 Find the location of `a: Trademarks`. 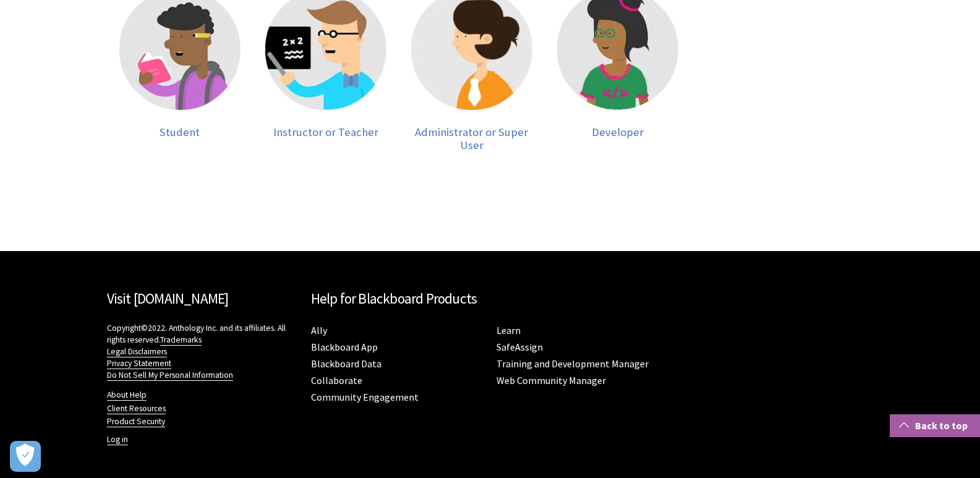

a: Trademarks is located at coordinates (180, 340).